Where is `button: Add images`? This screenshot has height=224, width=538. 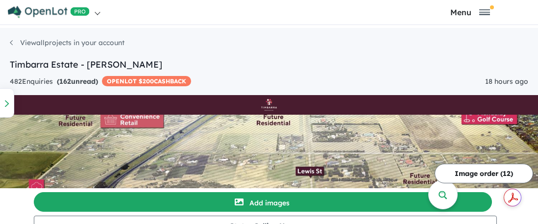
button: Add images is located at coordinates (263, 202).